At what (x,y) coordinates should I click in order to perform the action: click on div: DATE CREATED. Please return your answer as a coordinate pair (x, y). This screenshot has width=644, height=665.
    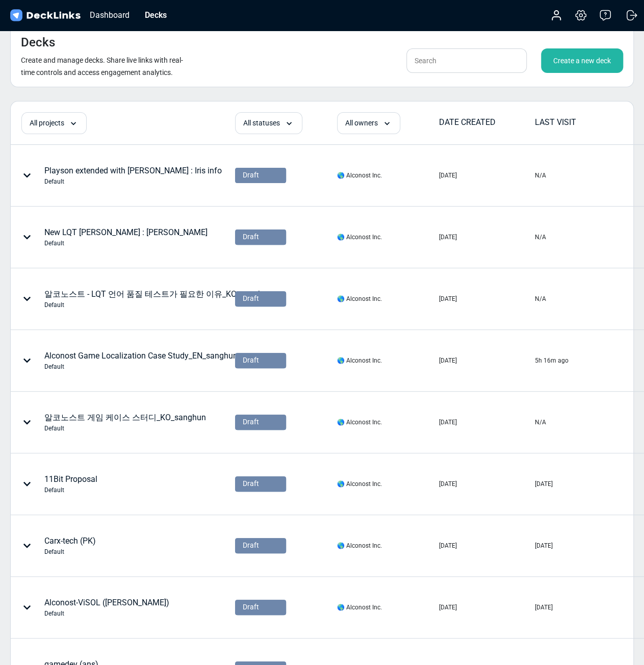
    Looking at the image, I should click on (487, 122).